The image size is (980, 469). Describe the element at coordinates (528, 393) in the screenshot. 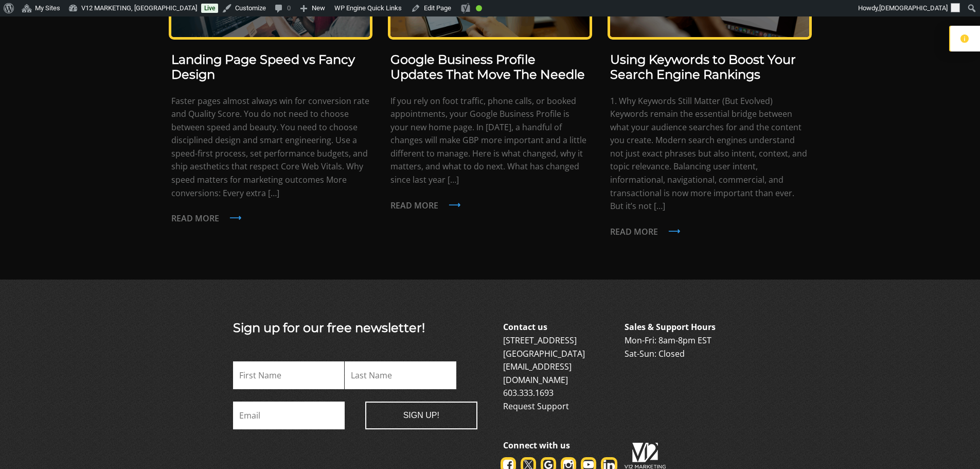

I see `a: 603.333.1693` at that location.